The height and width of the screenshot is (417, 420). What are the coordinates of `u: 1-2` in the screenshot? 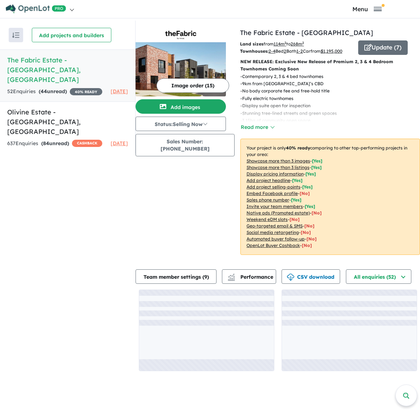 It's located at (299, 51).